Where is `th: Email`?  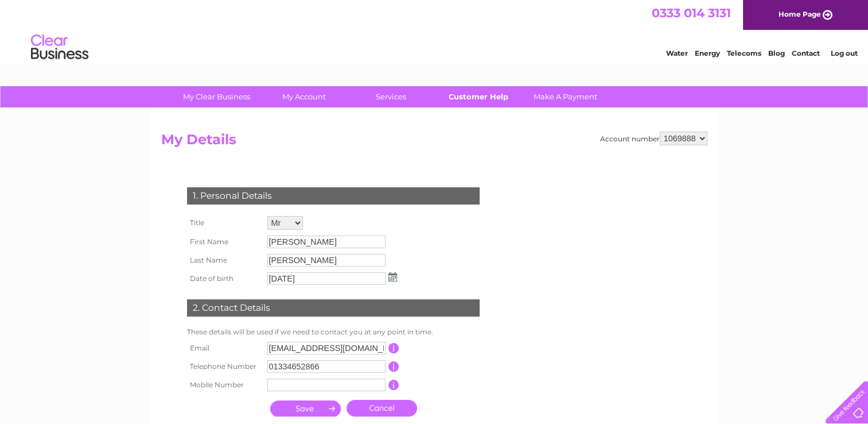
th: Email is located at coordinates (225, 348).